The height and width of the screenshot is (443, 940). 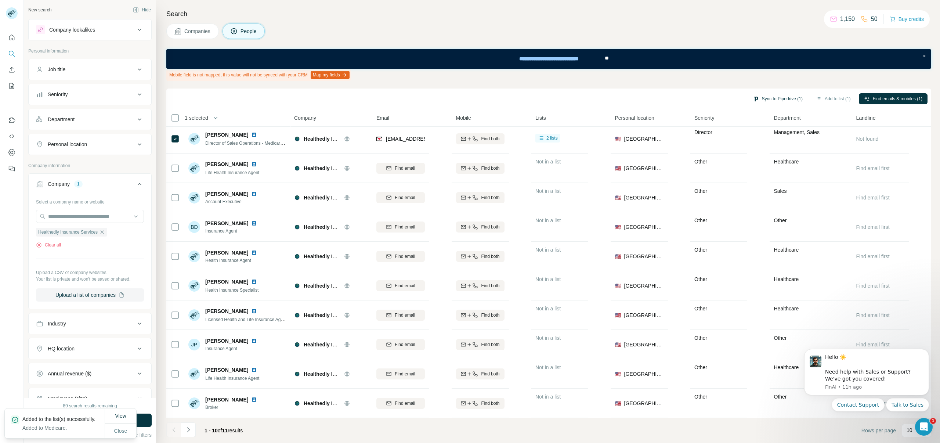 I want to click on span: results, so click(x=224, y=430).